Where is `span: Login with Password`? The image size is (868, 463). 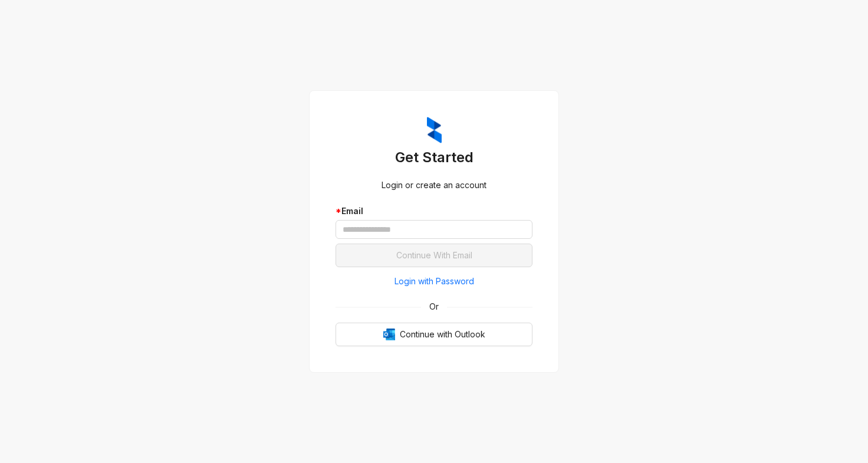 span: Login with Password is located at coordinates (434, 282).